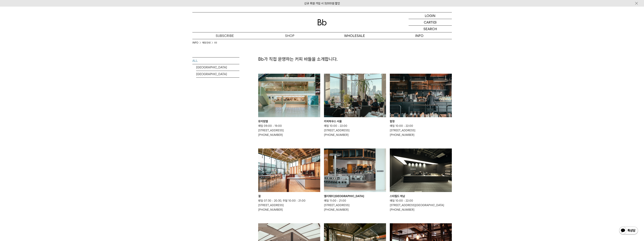  Describe the element at coordinates (430, 22) in the screenshot. I see `a: CART (0)` at that location.